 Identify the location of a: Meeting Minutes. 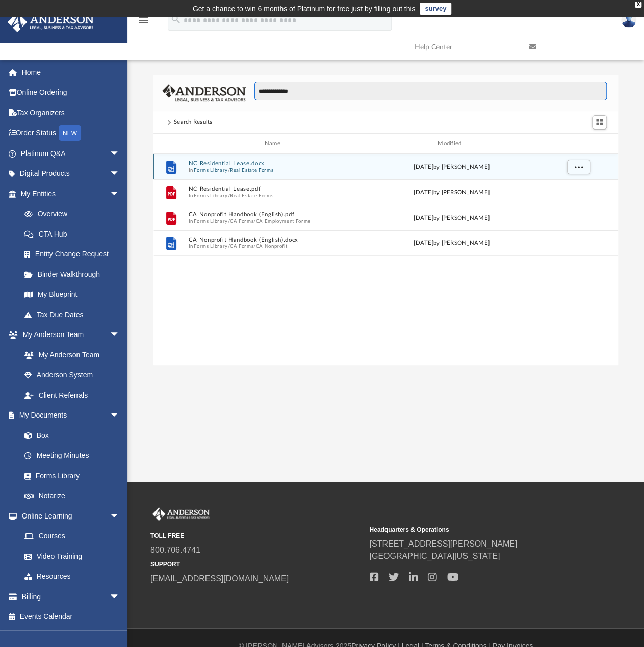
(72, 456).